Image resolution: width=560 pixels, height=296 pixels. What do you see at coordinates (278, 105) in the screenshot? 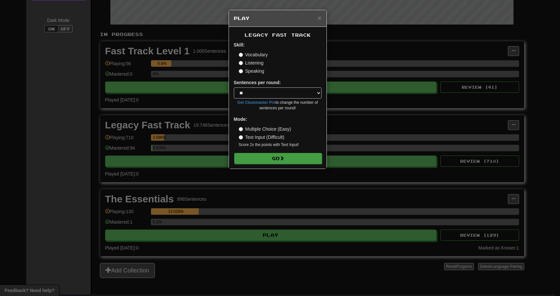
I see `small: to change the number of sentences per round!` at bounding box center [278, 105].